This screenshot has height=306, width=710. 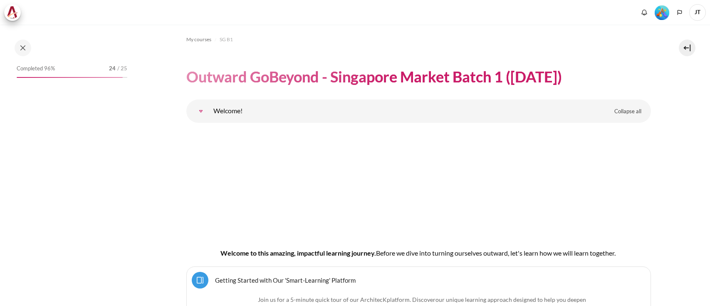 What do you see at coordinates (697, 12) in the screenshot?
I see `span: JT` at bounding box center [697, 12].